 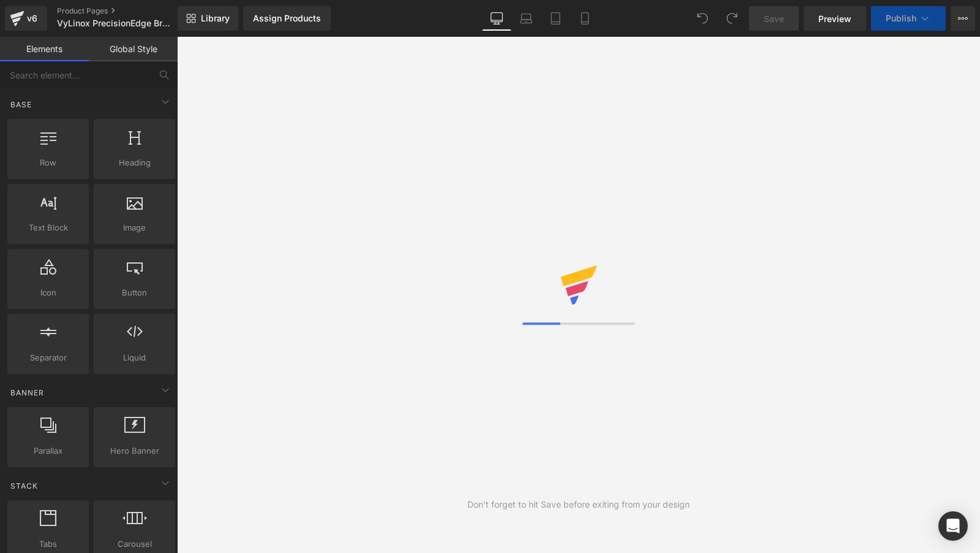 What do you see at coordinates (126, 11) in the screenshot?
I see `a: Product Pages` at bounding box center [126, 11].